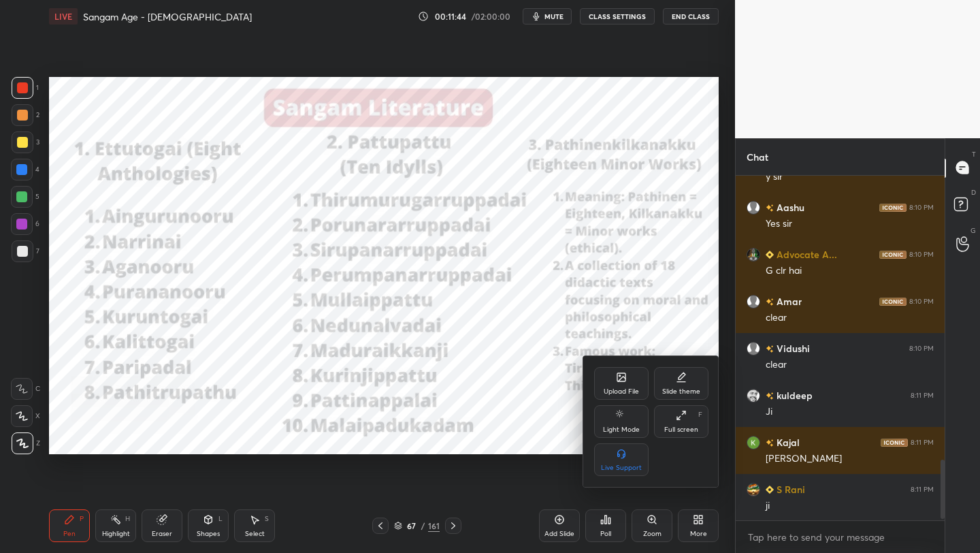  What do you see at coordinates (681, 392) in the screenshot?
I see `div: Slide theme` at bounding box center [681, 392].